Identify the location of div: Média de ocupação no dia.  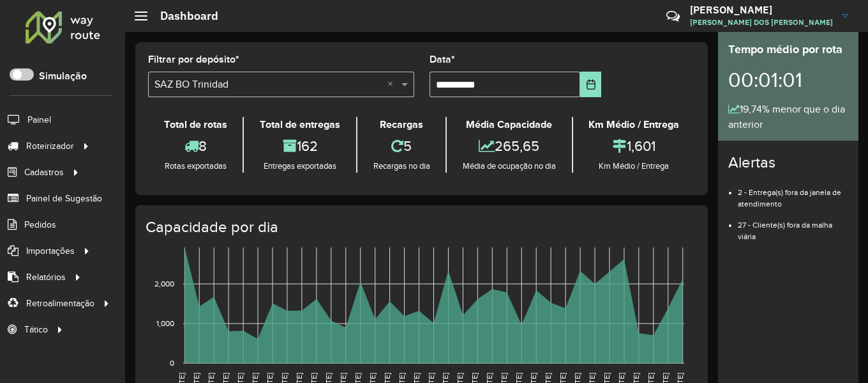
(509, 166).